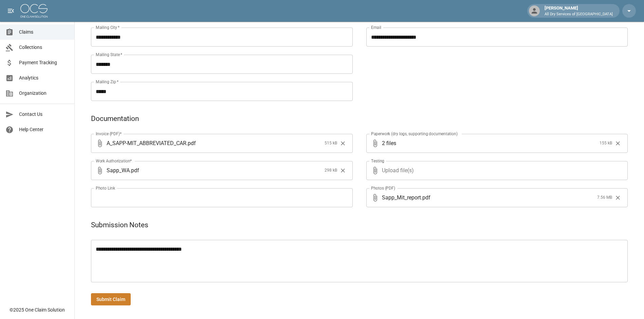 Image resolution: width=644 pixels, height=319 pixels. What do you see at coordinates (107, 27) in the screenshot?
I see `label: Mailing City` at bounding box center [107, 27].